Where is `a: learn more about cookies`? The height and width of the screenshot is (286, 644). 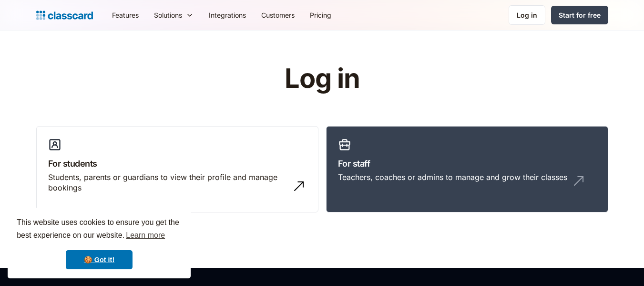
a: learn more about cookies is located at coordinates (146, 235).